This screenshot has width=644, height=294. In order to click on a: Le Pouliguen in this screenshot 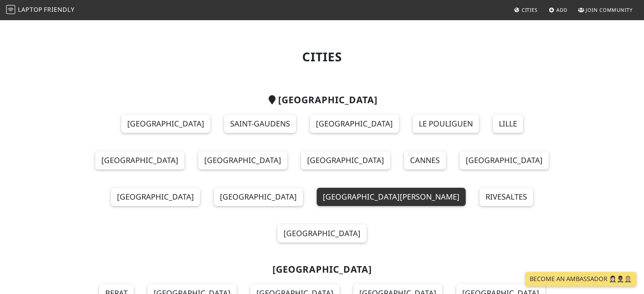, I will do `click(446, 124)`.